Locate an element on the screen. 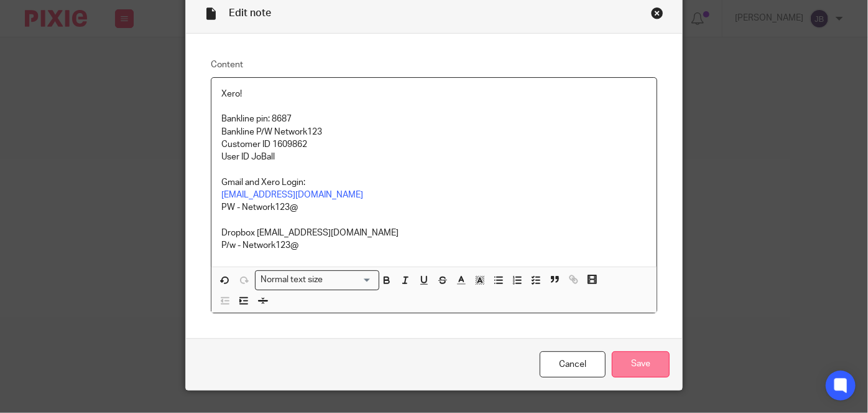 This screenshot has height=413, width=868. label: Content is located at coordinates (434, 65).